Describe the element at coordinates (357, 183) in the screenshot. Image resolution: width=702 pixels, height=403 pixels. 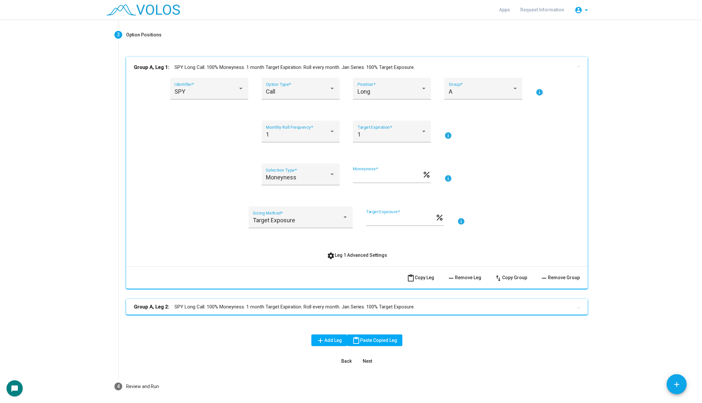
I see `div: Group A, Leg 1:SPY Long Call. 100% Moneyness. 1 month Target Expiration. Roll every month. Jan Se...` at that location.